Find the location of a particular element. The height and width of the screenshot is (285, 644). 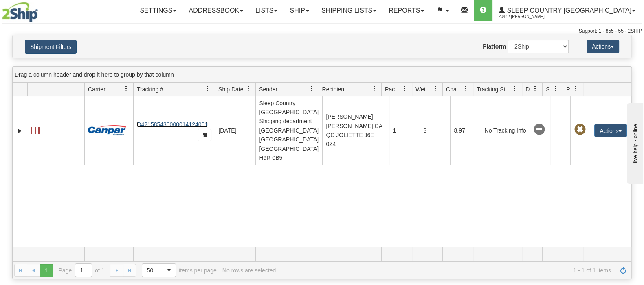

a: Label is located at coordinates (35, 130).